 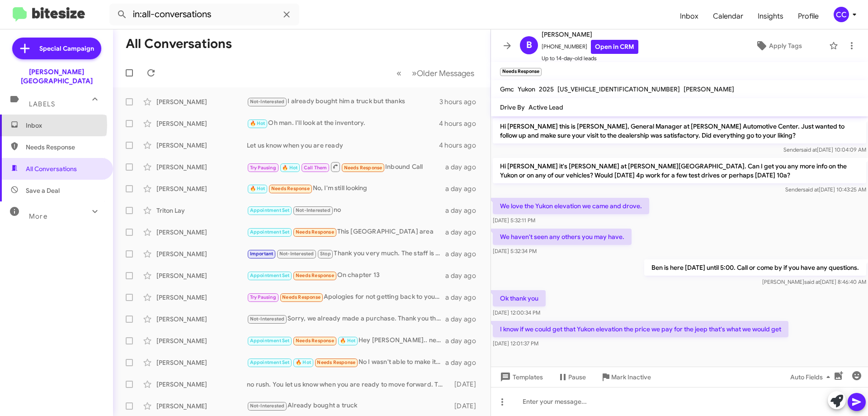 What do you see at coordinates (771, 17) in the screenshot?
I see `span: Insights` at bounding box center [771, 17].